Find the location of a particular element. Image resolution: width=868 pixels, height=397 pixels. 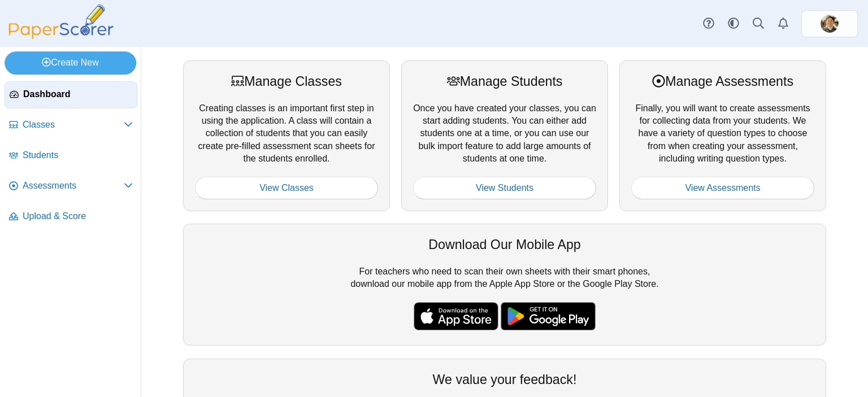

a: Alerts is located at coordinates (783, 24).